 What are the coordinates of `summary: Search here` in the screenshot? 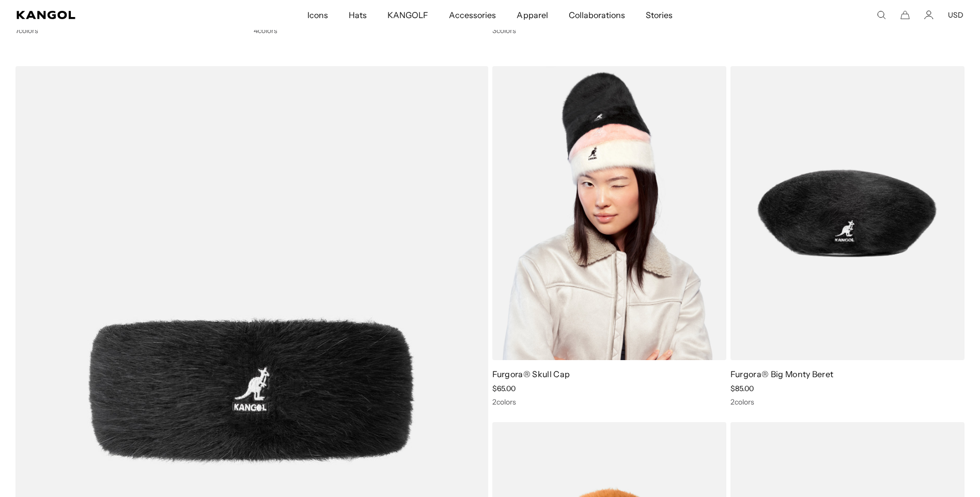 It's located at (881, 15).